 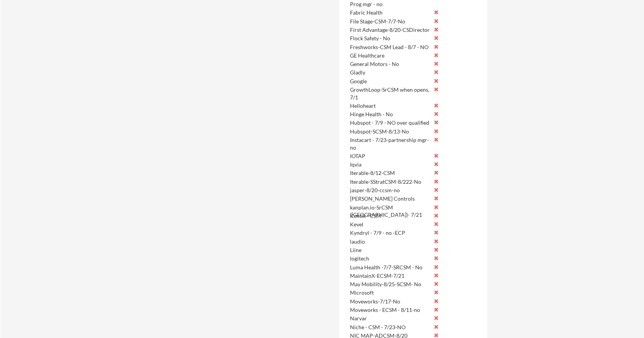 I want to click on div: General Motors - No, so click(x=390, y=64).